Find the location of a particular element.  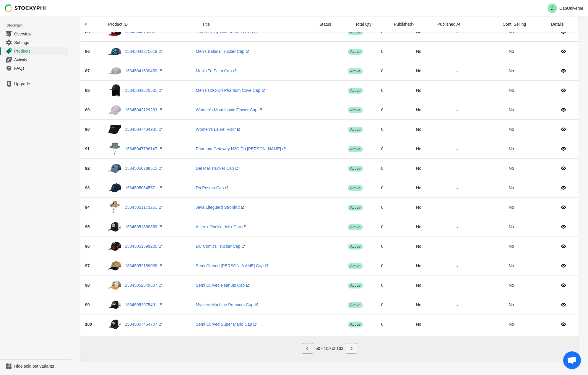

a: 15345041670531(opens a new window) is located at coordinates (144, 90).